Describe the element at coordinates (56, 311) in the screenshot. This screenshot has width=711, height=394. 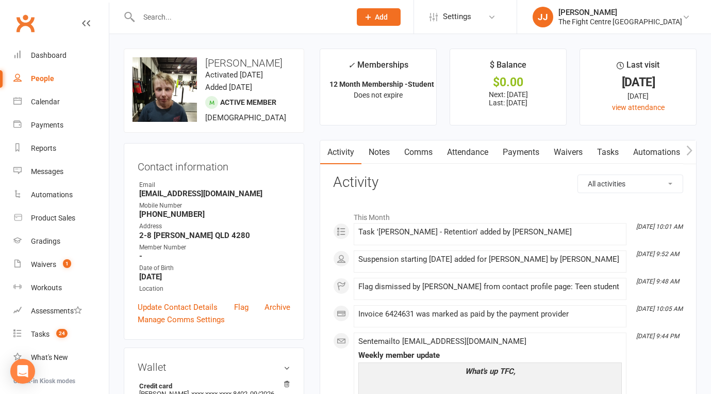
I see `div: Assessments` at that location.